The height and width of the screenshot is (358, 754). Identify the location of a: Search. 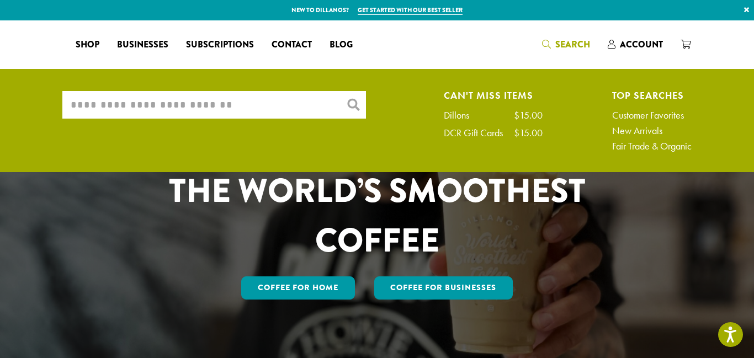
(566, 44).